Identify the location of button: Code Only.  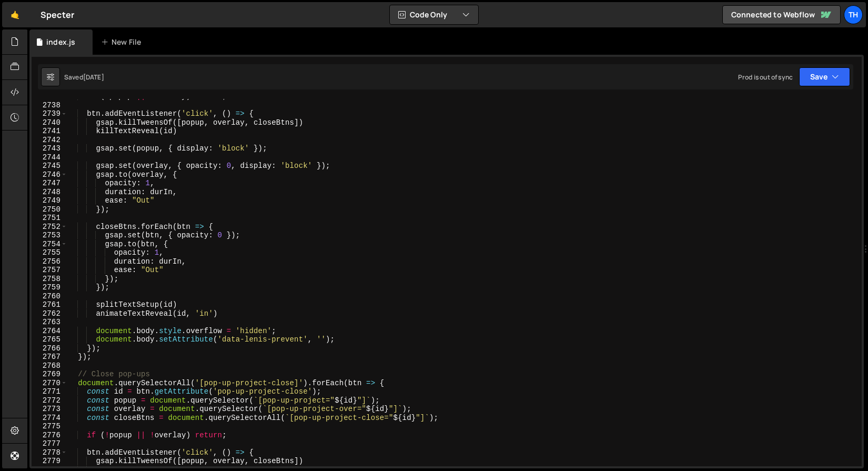
(434, 15).